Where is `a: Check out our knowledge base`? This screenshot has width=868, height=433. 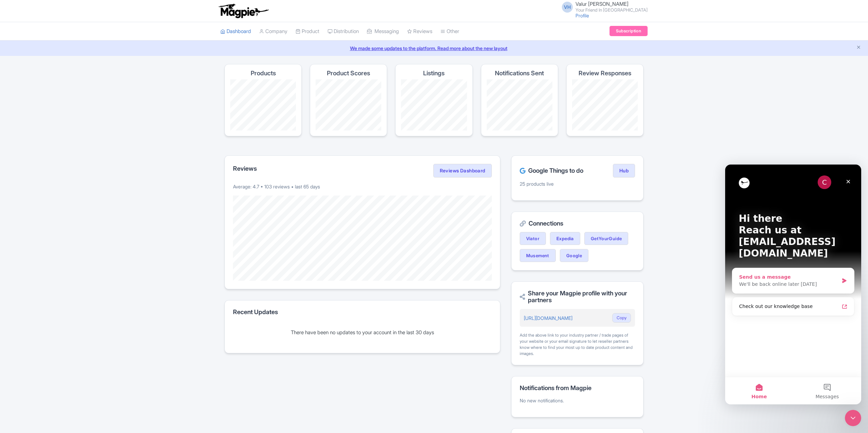 a: Check out our knowledge base is located at coordinates (68, 142).